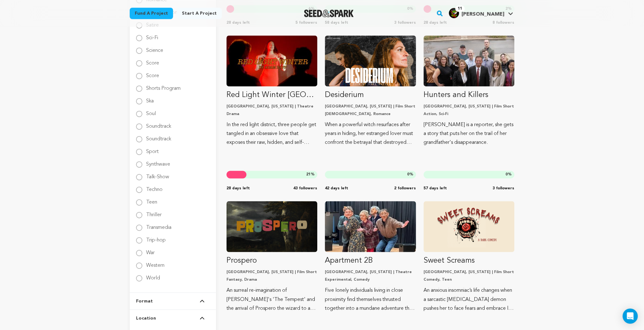 The width and height of the screenshot is (644, 330). I want to click on p: Drama, so click(272, 114).